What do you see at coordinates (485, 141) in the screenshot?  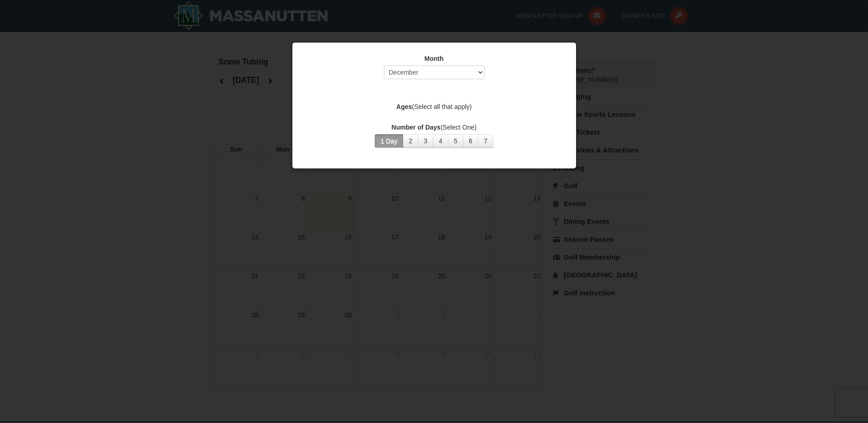 I see `button: 7` at bounding box center [485, 141].